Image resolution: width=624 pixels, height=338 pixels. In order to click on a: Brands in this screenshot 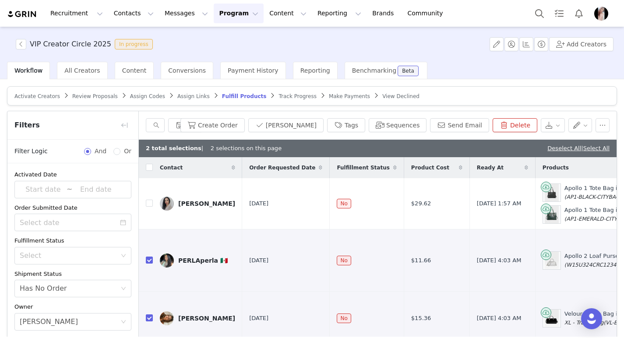, I will do `click(384, 13)`.